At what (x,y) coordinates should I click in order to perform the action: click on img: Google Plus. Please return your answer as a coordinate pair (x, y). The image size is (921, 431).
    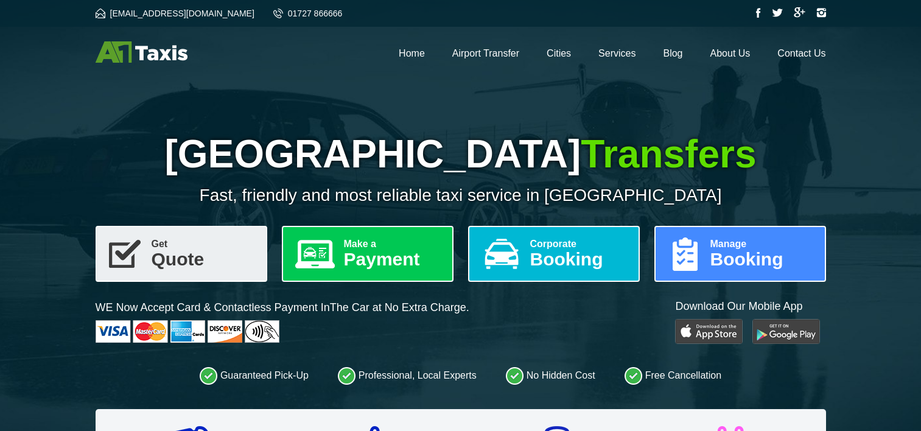
    Looking at the image, I should click on (799, 12).